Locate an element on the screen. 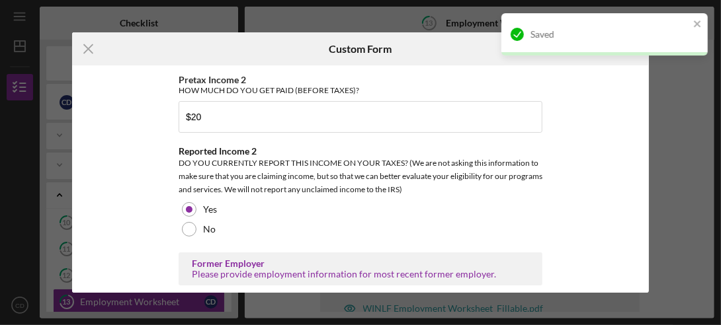 The height and width of the screenshot is (325, 721). div: Saved is located at coordinates (610, 34).